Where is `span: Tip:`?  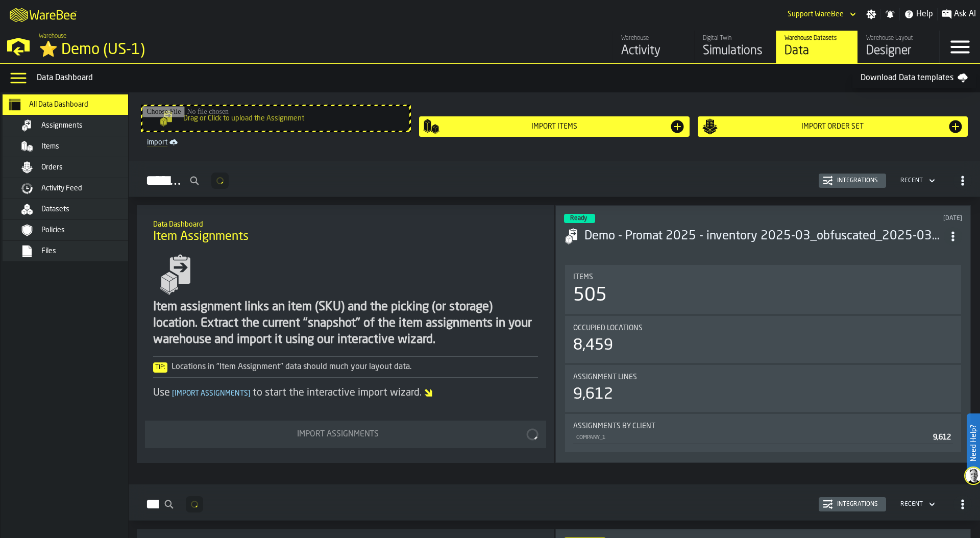
span: Tip: is located at coordinates (160, 367).